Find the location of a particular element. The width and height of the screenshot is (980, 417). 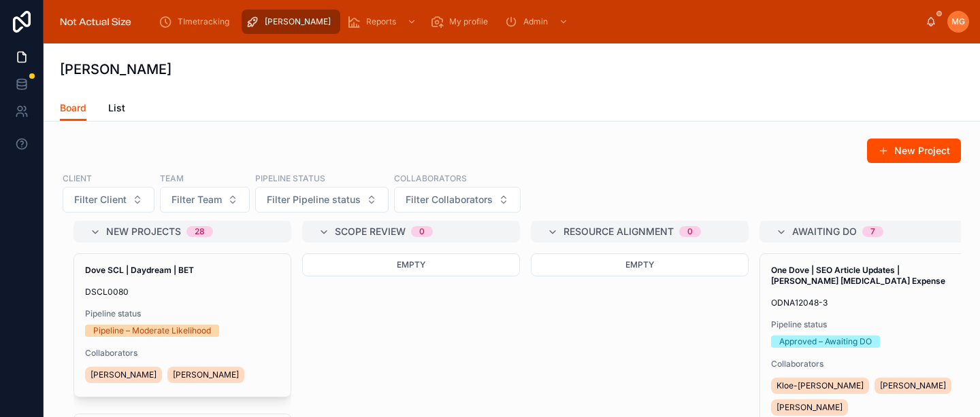

a: Reports is located at coordinates (383, 21).